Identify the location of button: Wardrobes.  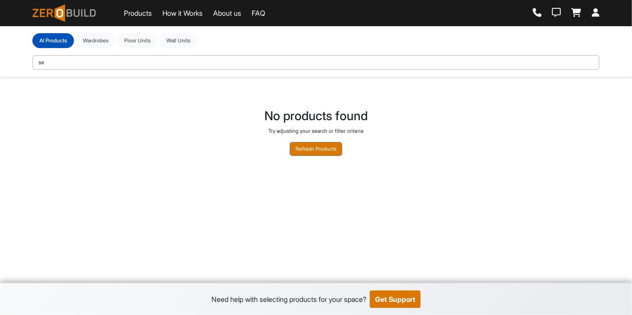
(95, 41).